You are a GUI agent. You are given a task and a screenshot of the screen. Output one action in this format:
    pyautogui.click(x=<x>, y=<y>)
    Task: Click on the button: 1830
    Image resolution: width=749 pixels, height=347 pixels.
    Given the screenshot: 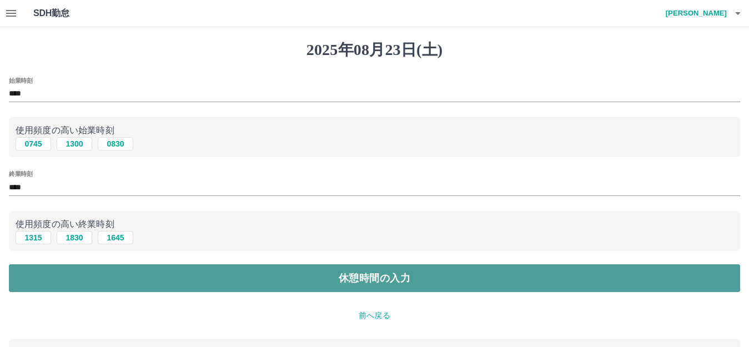 What is the action you would take?
    pyautogui.click(x=74, y=237)
    